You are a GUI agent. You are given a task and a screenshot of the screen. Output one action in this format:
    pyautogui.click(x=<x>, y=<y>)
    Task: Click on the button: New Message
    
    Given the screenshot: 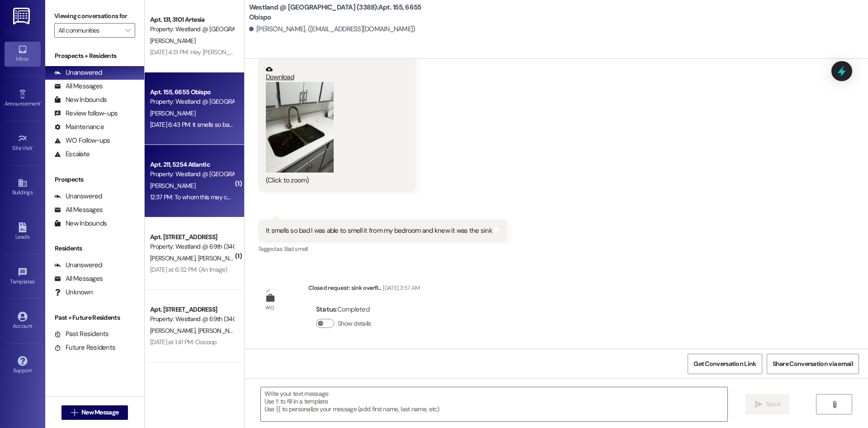 What is the action you would take?
    pyautogui.click(x=95, y=413)
    